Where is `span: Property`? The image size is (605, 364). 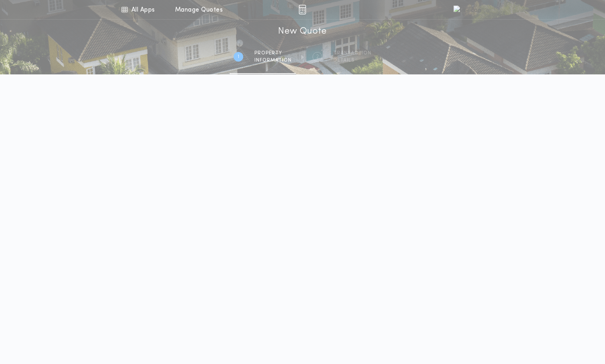 span: Property is located at coordinates (273, 53).